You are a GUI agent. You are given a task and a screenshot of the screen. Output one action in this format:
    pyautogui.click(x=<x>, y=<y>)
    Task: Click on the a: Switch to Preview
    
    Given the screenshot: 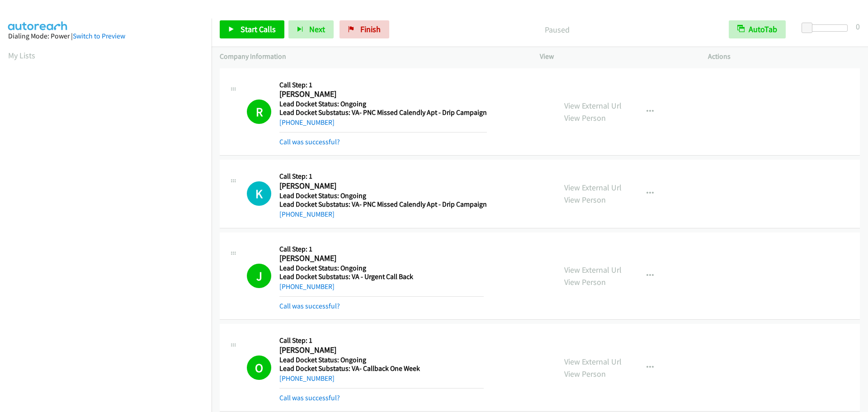 What is the action you would take?
    pyautogui.click(x=99, y=36)
    